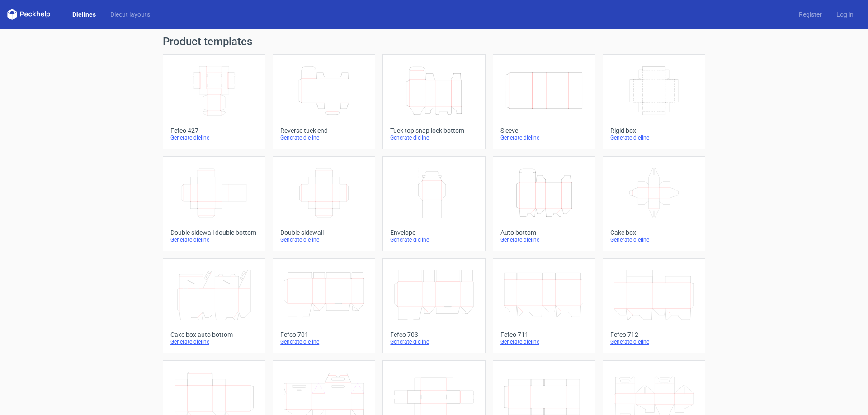 The width and height of the screenshot is (868, 415). Describe the element at coordinates (654, 232) in the screenshot. I see `div: Cake box` at that location.